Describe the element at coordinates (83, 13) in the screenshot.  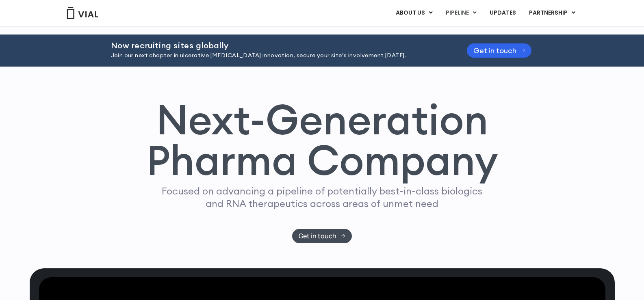
I see `img: Vial Logo` at that location.